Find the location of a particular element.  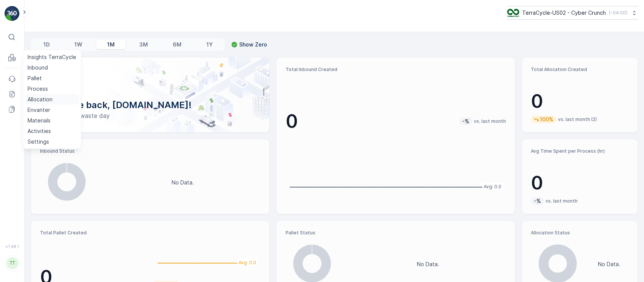

button: TerraCycle-US02 - Cyber Crunch(-04:00) is located at coordinates (572, 13).